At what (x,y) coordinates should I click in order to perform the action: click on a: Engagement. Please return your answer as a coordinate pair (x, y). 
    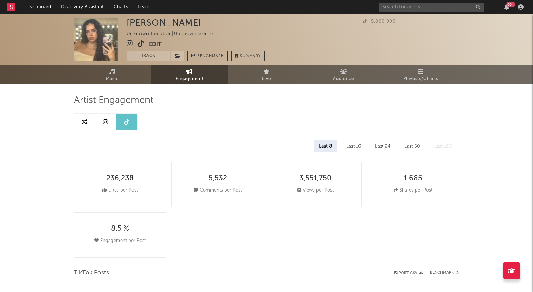
    Looking at the image, I should click on (190, 74).